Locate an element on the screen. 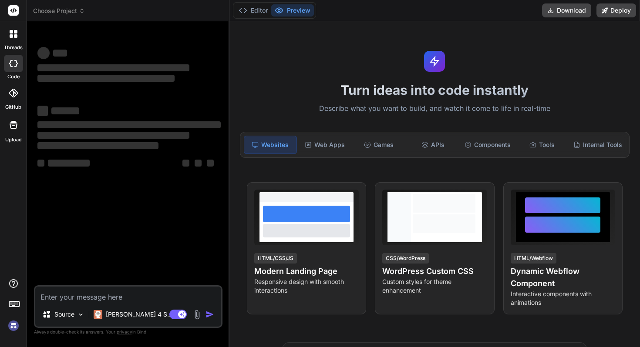 This screenshot has height=347, width=640. img: icon is located at coordinates (210, 315).